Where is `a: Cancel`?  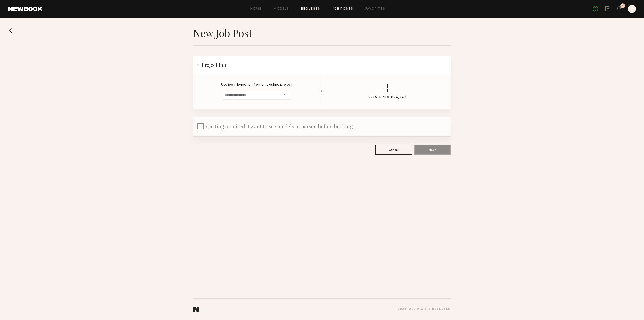 a: Cancel is located at coordinates (394, 150).